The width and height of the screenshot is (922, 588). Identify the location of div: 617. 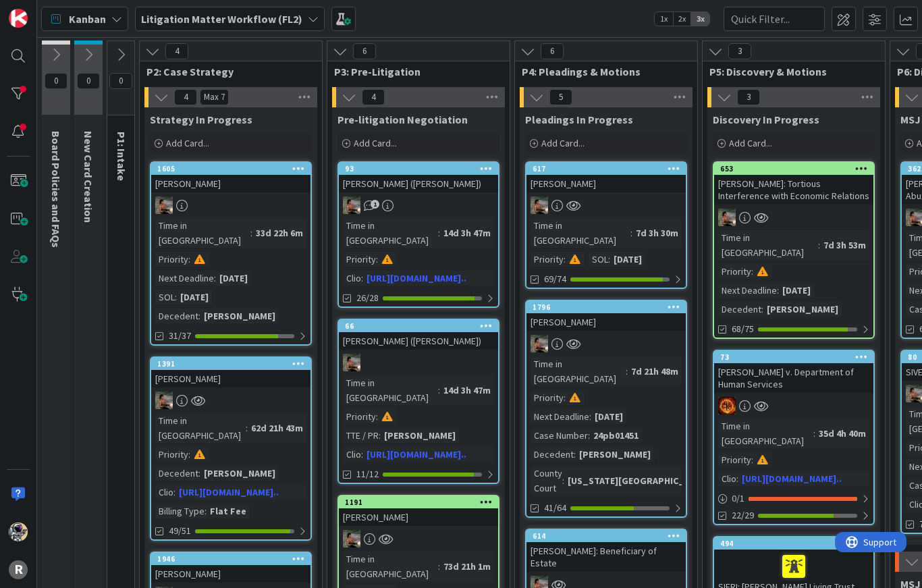
(608, 169).